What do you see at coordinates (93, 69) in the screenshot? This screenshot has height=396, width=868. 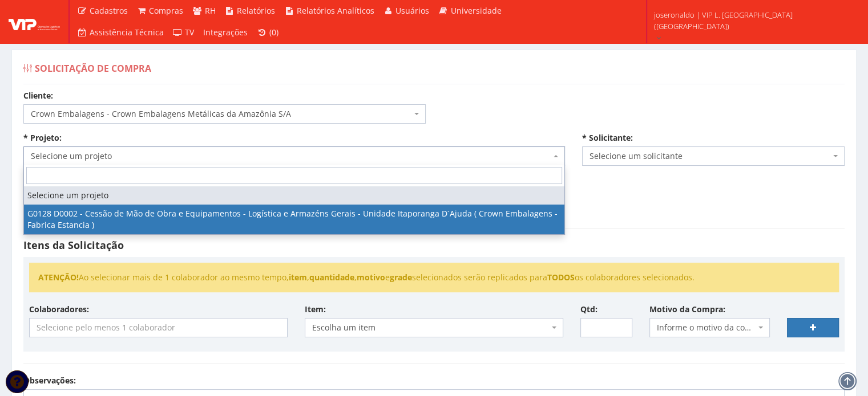 I see `span: Solicitação de Compra` at bounding box center [93, 69].